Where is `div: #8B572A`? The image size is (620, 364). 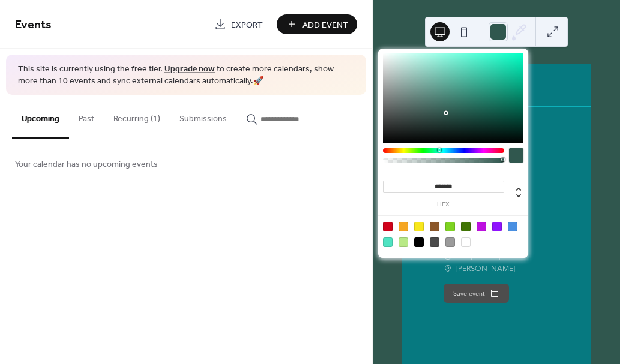 div: #8B572A is located at coordinates (434, 227).